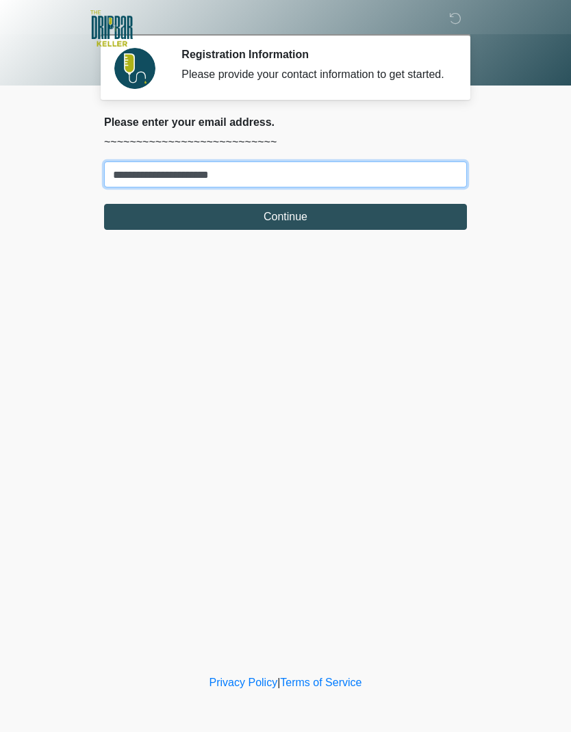  What do you see at coordinates (244, 682) in the screenshot?
I see `a: Privacy Policy` at bounding box center [244, 682].